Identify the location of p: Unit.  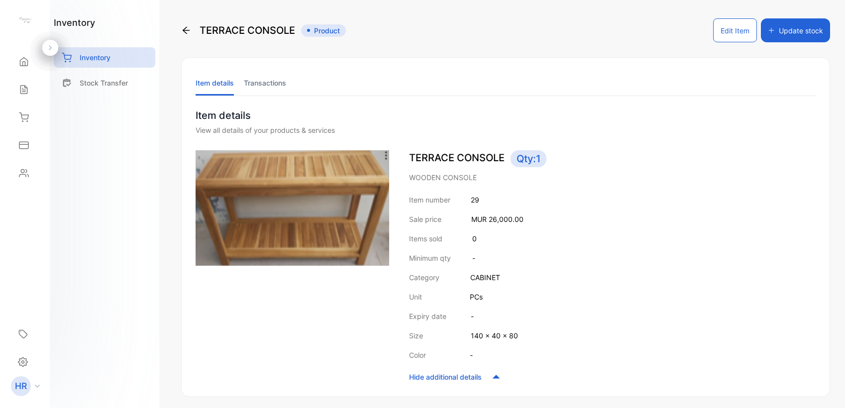
(416, 297).